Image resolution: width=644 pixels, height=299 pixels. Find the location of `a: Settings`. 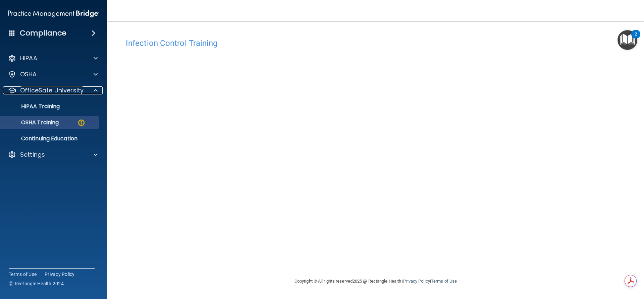

a: Settings is located at coordinates (53, 155).